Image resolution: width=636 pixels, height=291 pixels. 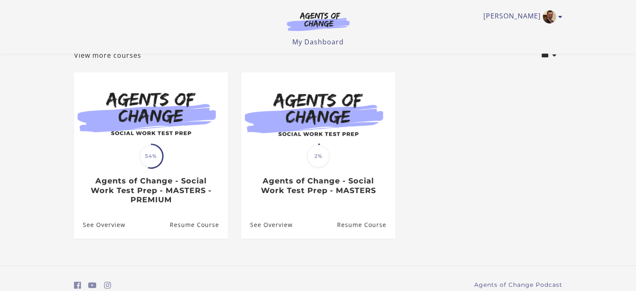 I want to click on a: Agents of Change Podcast, so click(x=518, y=284).